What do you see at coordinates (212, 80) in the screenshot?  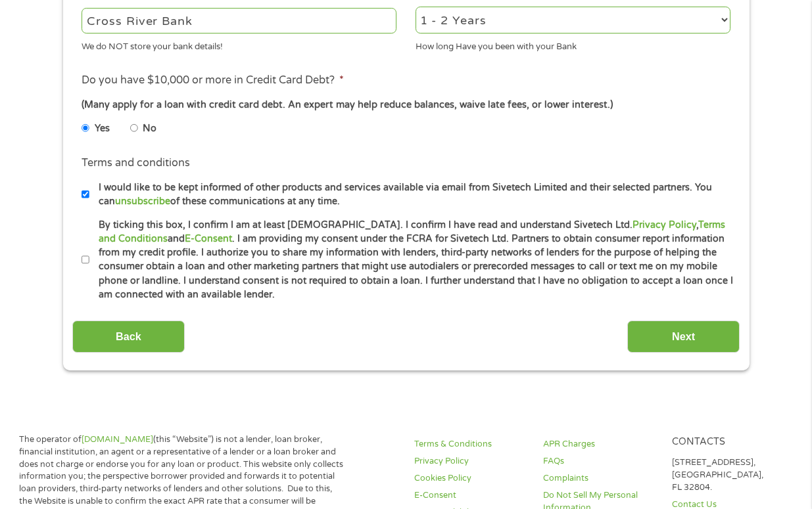 I see `label: Do you have $10,000 or more in Credit Card Debt?` at bounding box center [212, 80].